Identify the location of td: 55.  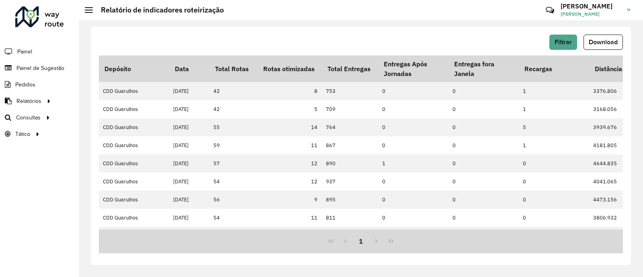
(234, 127).